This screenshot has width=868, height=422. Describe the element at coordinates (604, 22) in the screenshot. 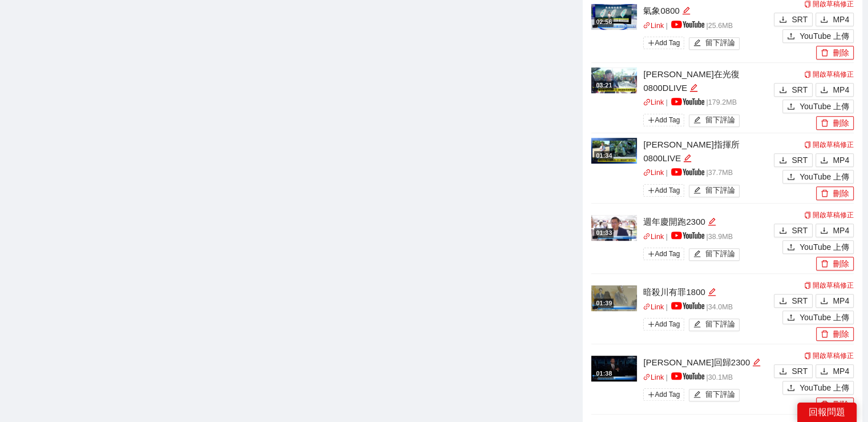

I see `div: 02:56` at that location.